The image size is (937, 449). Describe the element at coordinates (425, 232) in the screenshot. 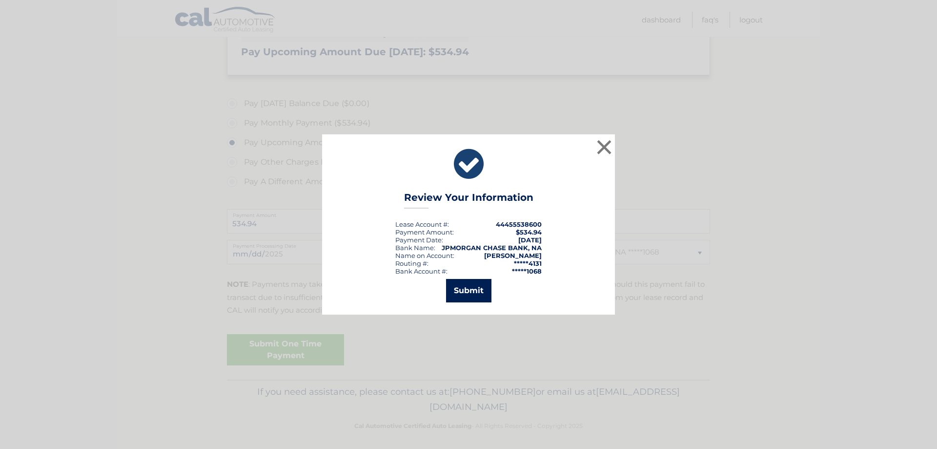

I see `div: Payment Amount:` at that location.